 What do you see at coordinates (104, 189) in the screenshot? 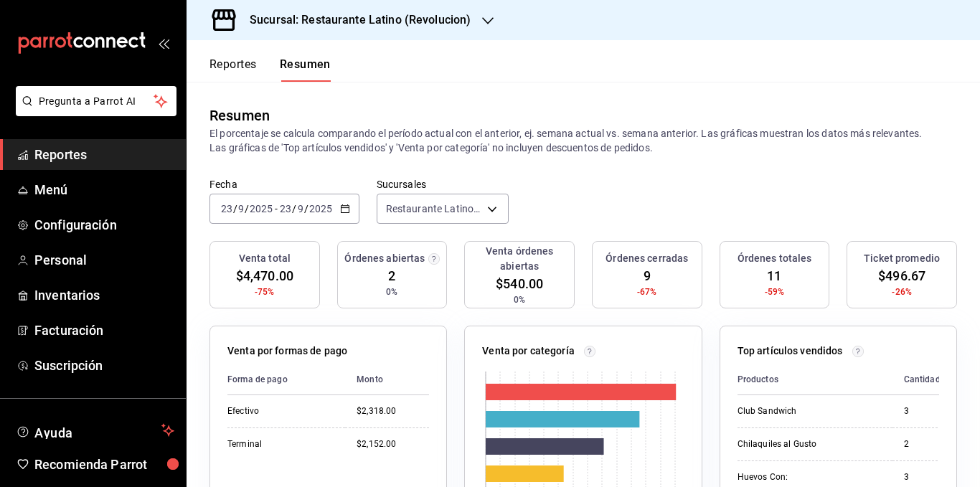
I see `span: Menú` at bounding box center [104, 189].